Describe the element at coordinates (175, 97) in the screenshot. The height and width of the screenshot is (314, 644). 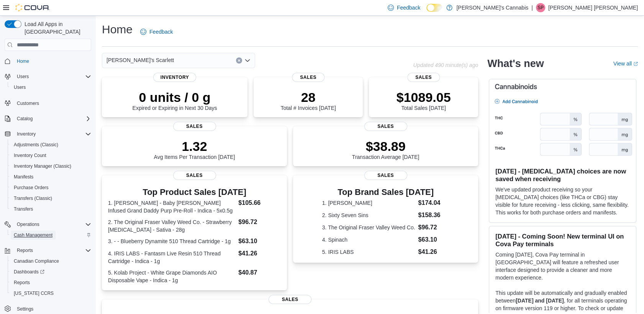
I see `p: 0 units / 0 g` at that location.